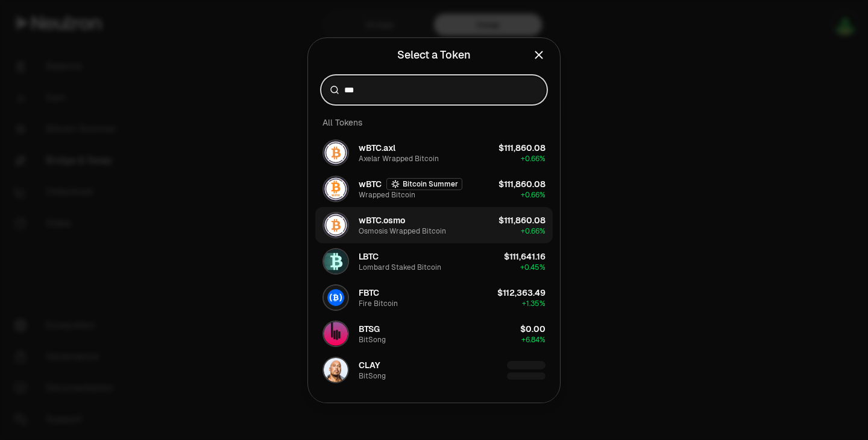 Image resolution: width=868 pixels, height=440 pixels. What do you see at coordinates (336, 153) in the screenshot?
I see `img: wBTC.axl Logo` at bounding box center [336, 153].